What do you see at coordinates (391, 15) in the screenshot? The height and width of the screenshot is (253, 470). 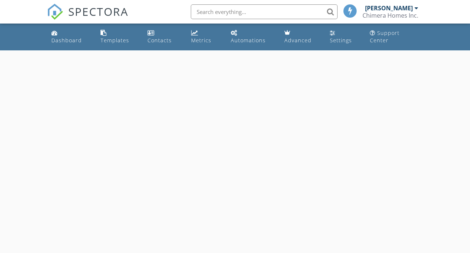 I see `div: Chimera Homes Inc.` at bounding box center [391, 15].